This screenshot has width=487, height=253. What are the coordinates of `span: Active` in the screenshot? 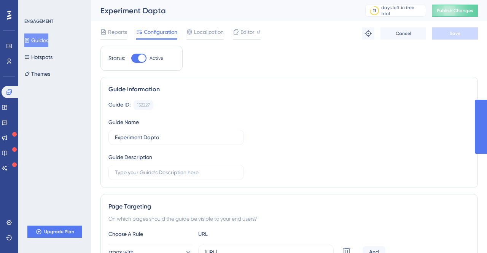 It's located at (156, 58).